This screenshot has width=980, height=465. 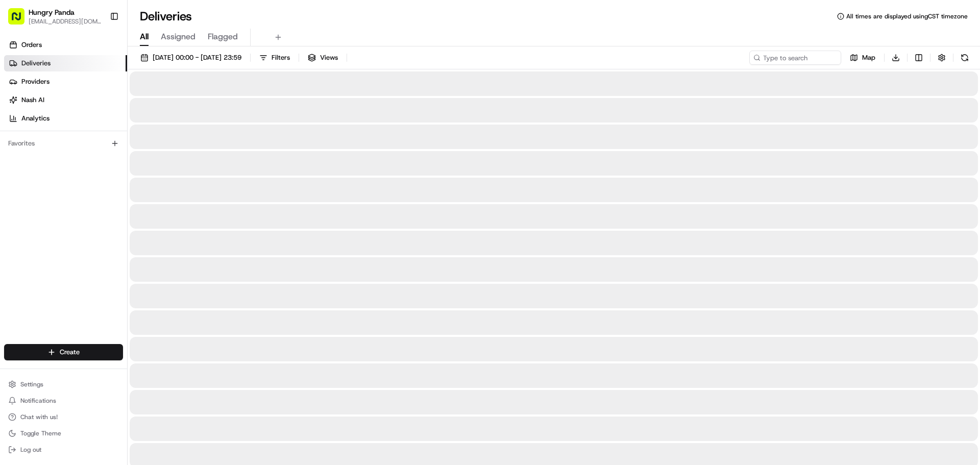 What do you see at coordinates (36, 63) in the screenshot?
I see `span: Deliveries` at bounding box center [36, 63].